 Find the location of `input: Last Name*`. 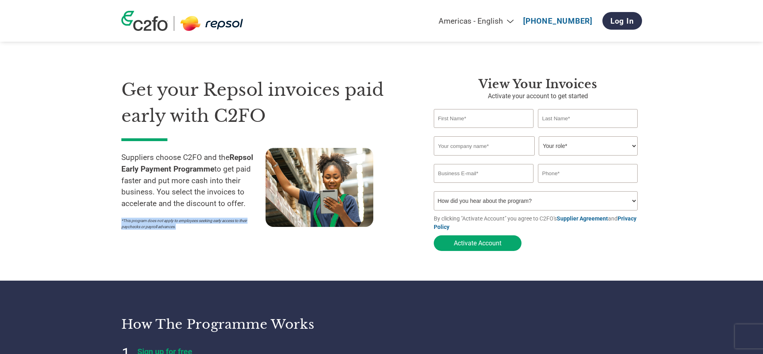

input: Last Name* is located at coordinates (588, 118).